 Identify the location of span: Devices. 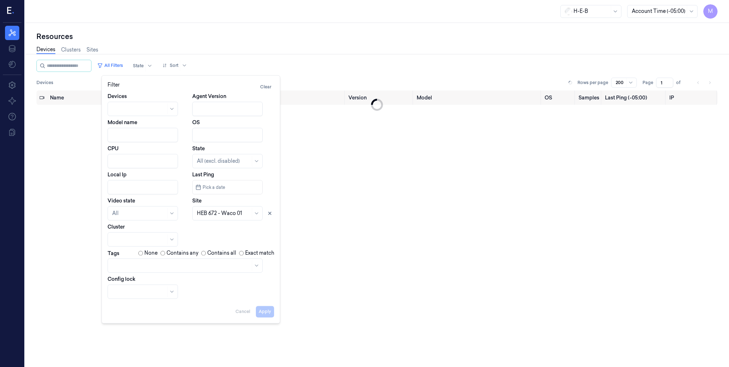
(45, 83).